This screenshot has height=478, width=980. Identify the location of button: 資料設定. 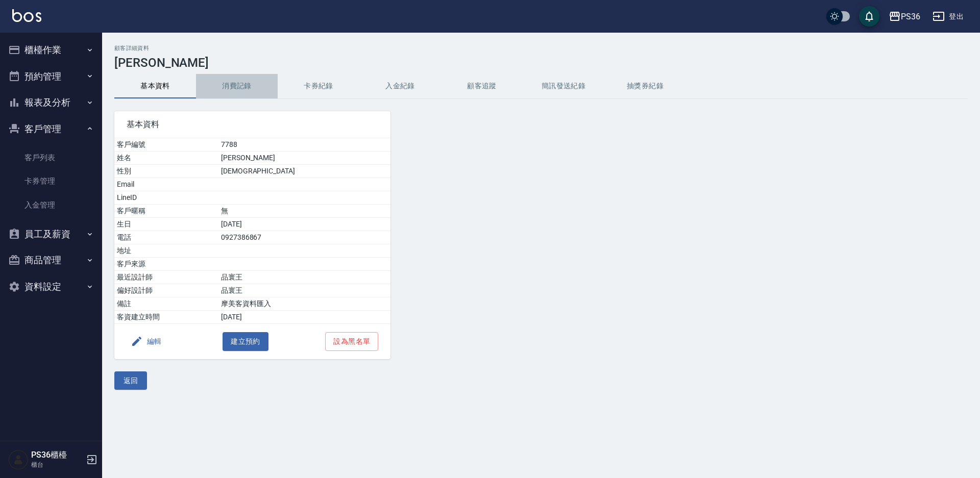
(51, 287).